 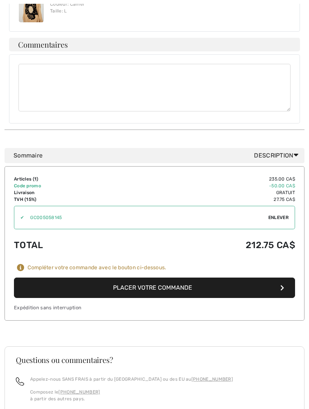 I want to click on img: call, so click(x=20, y=381).